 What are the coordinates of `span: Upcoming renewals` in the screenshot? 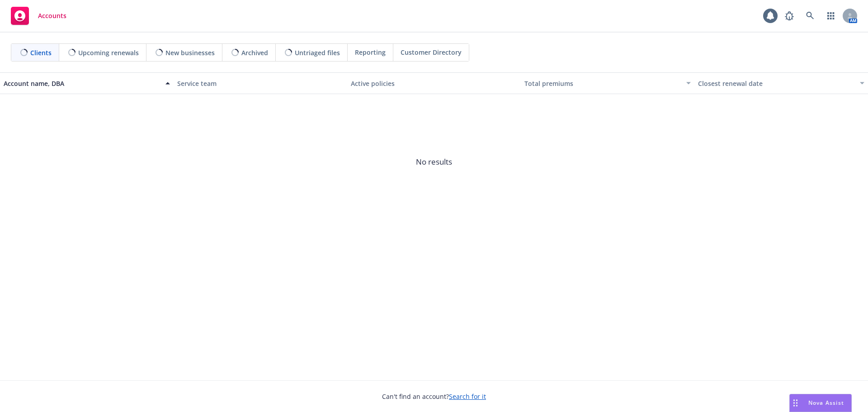 It's located at (109, 53).